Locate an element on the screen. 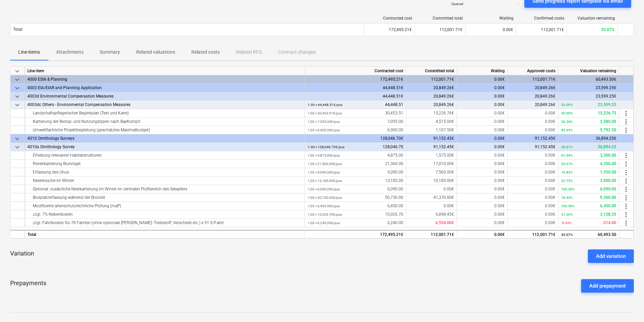 Image resolution: width=644 pixels, height=322 pixels. div: Landschaftspflegerischer Begleitplan (Text und Karte) is located at coordinates (164, 113).